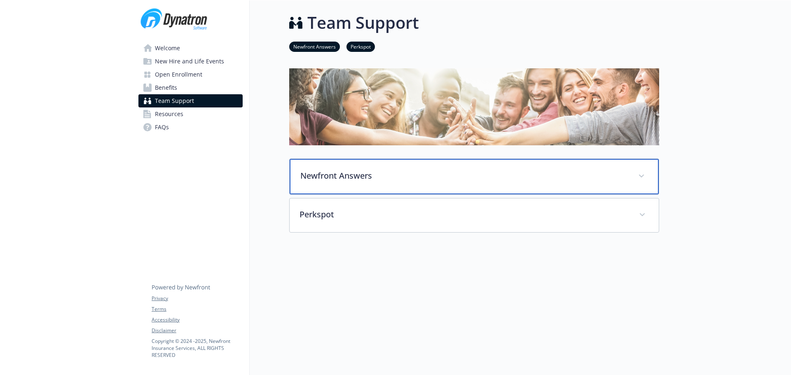 The image size is (791, 375). What do you see at coordinates (190, 61) in the screenshot?
I see `a: New Hire and Life Events` at bounding box center [190, 61].